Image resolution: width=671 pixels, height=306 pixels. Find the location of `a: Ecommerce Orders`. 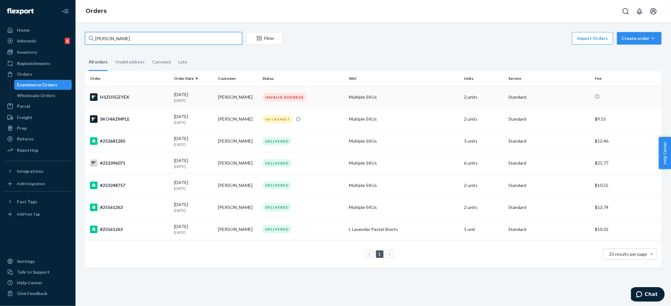

a: Ecommerce Orders is located at coordinates (43, 85).